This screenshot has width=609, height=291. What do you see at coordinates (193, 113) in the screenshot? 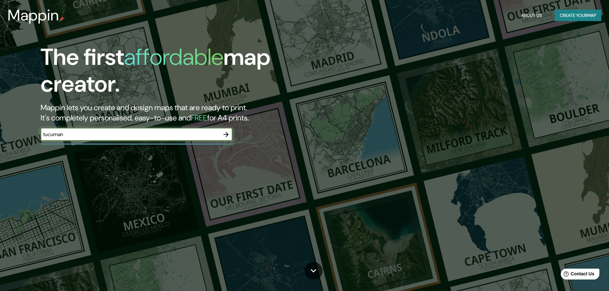
I see `h2: Mappin lets you create and design maps that are ready to print. It's completely personalised, eas...` at bounding box center [193, 113].